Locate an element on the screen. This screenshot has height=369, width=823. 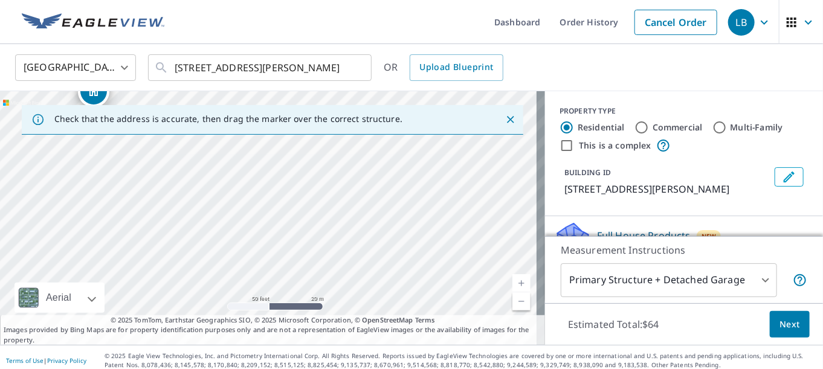
a: Upload Blueprint is located at coordinates (456, 68).